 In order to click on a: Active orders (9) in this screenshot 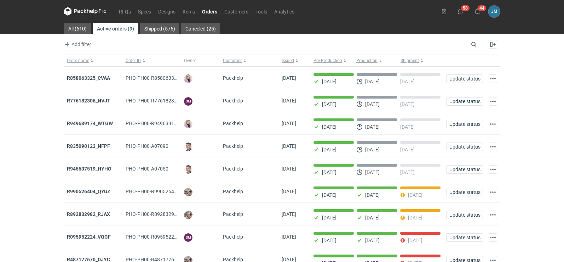, I will do `click(115, 28)`.